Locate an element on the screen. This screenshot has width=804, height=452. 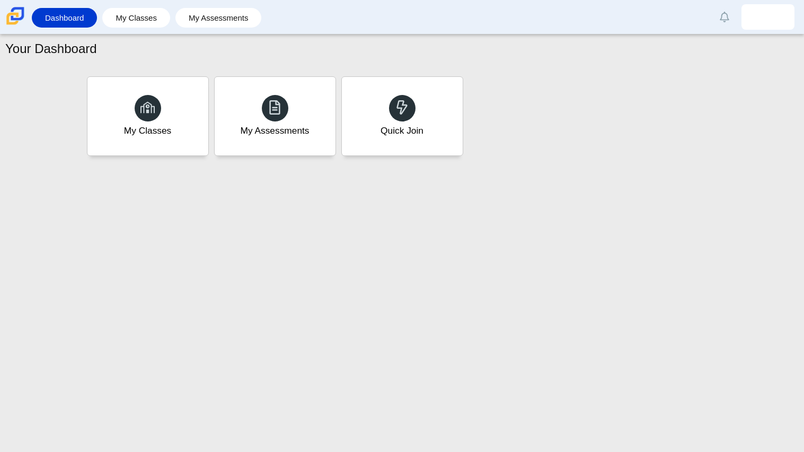
a: Dashboard is located at coordinates (64, 17).